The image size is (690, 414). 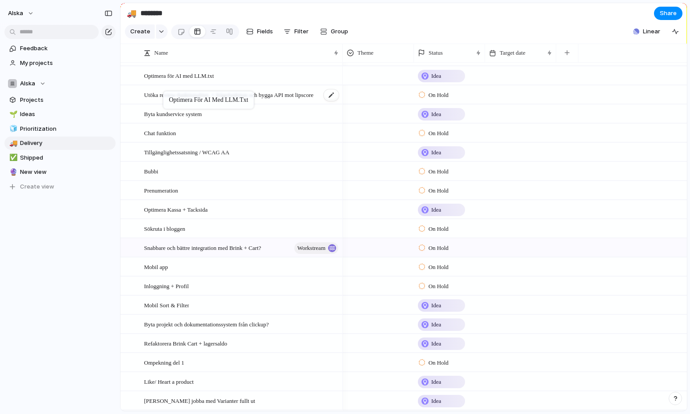 I want to click on span: workstream, so click(x=311, y=248).